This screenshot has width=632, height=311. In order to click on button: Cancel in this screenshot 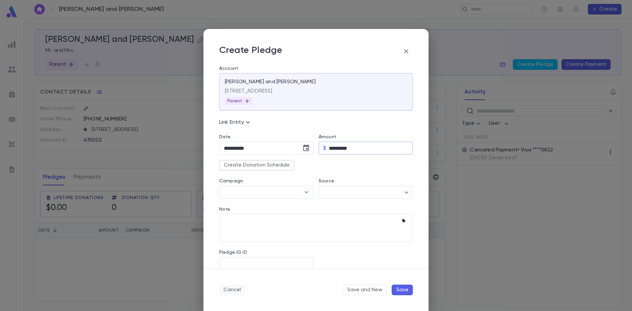, I will do `click(232, 290)`.